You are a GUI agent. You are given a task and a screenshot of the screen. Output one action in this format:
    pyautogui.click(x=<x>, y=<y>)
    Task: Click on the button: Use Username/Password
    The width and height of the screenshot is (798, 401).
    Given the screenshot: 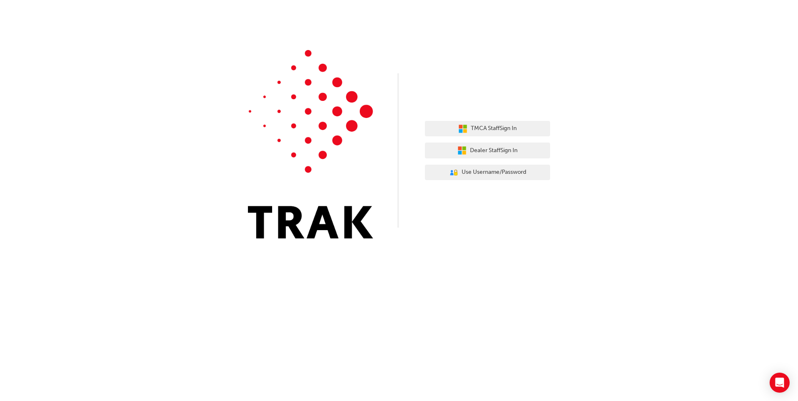 What is the action you would take?
    pyautogui.click(x=487, y=173)
    